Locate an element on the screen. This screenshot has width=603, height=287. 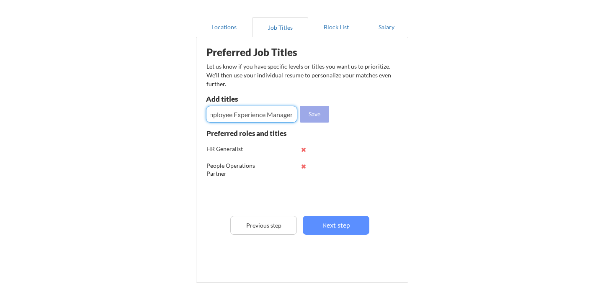
button: Save is located at coordinates (315, 114).